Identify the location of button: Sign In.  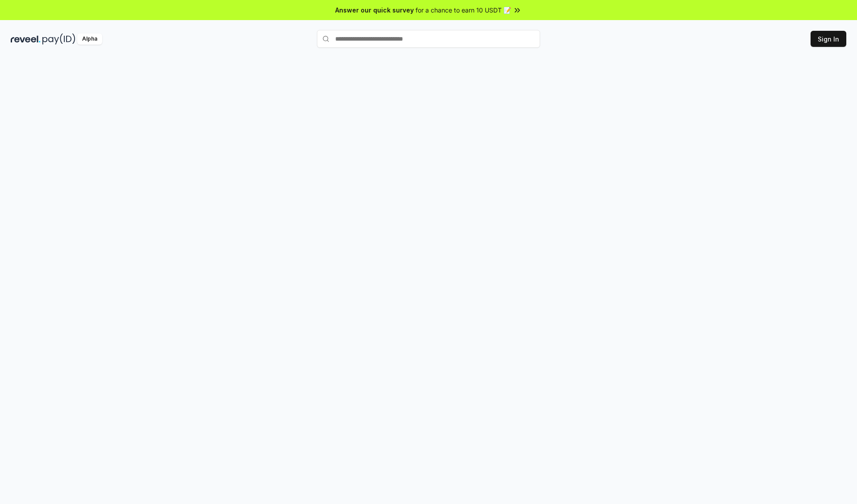
(828, 39).